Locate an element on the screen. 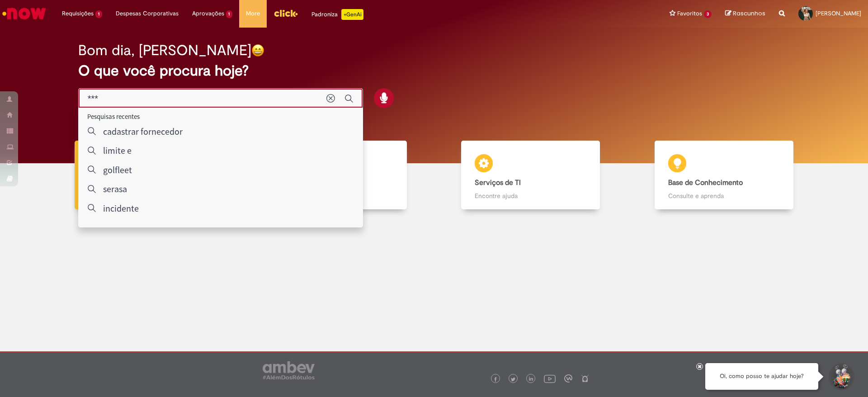  span: Requisições is located at coordinates (78, 14).